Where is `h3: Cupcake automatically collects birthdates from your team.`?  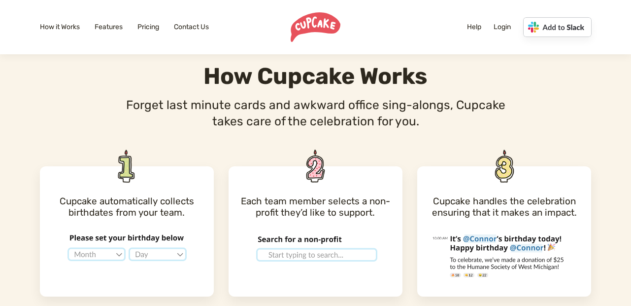
h3: Cupcake automatically collects birthdates from your team. is located at coordinates (127, 206).